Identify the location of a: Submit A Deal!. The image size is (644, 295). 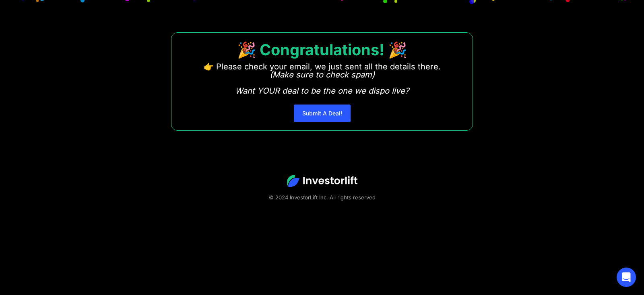
(322, 113).